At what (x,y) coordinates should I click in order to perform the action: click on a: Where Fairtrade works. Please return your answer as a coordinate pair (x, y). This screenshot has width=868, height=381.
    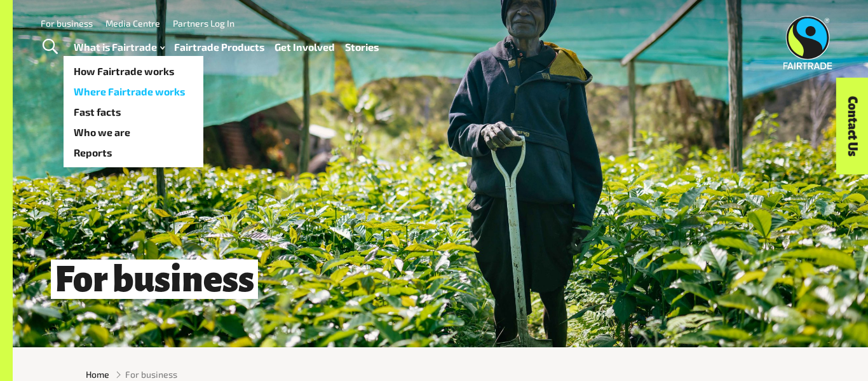
    Looking at the image, I should click on (133, 92).